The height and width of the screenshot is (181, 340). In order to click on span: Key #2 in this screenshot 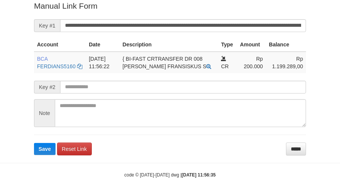, I will do `click(47, 87)`.